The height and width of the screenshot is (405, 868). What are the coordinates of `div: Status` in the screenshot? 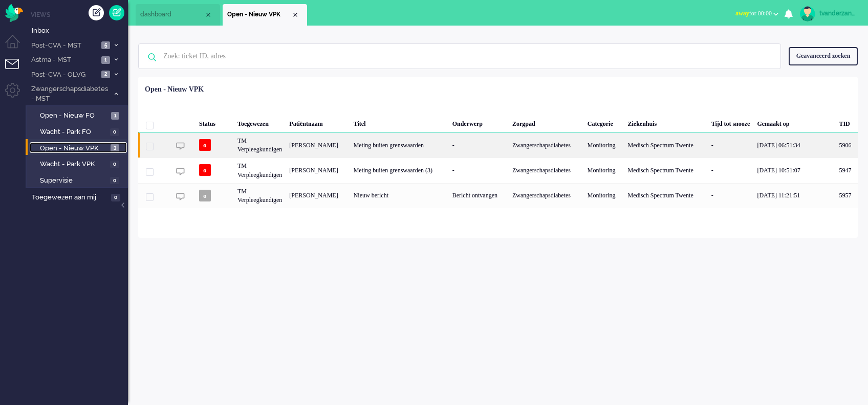 It's located at (214, 122).